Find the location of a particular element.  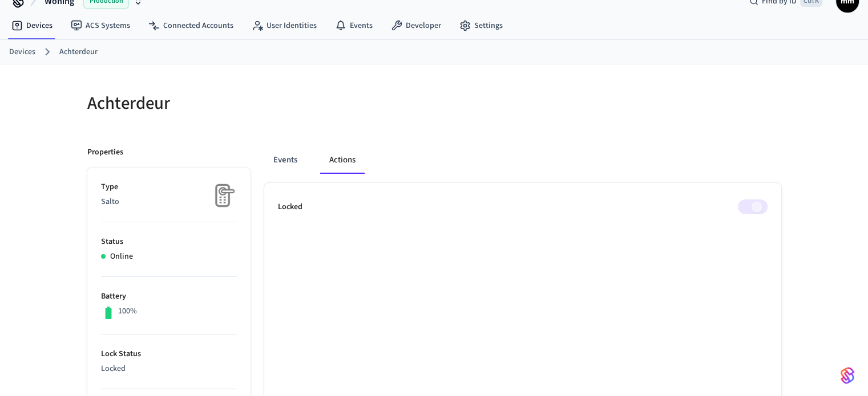

a: Achterdeur is located at coordinates (78, 52).